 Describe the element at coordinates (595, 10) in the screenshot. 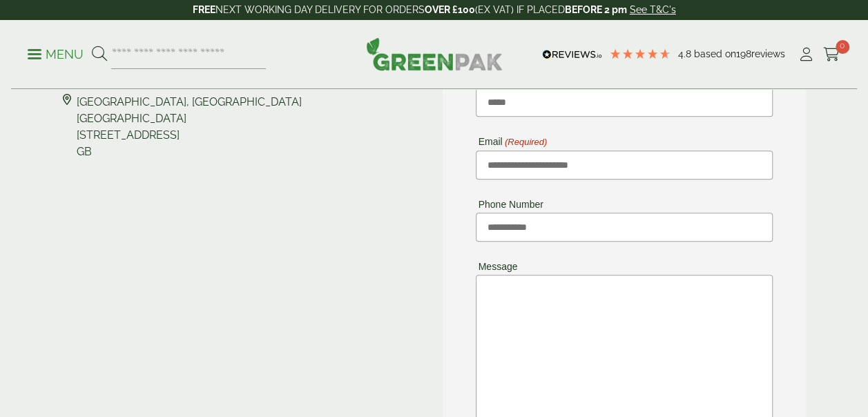

I see `strong: BEFORE 2 pm` at that location.